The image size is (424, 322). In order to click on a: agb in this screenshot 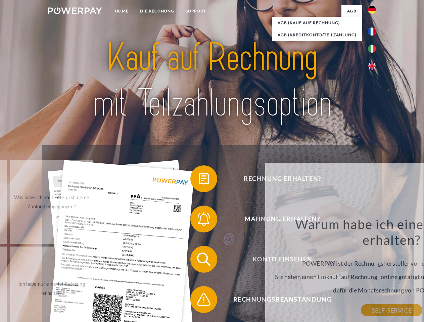, I will do `click(352, 11)`.